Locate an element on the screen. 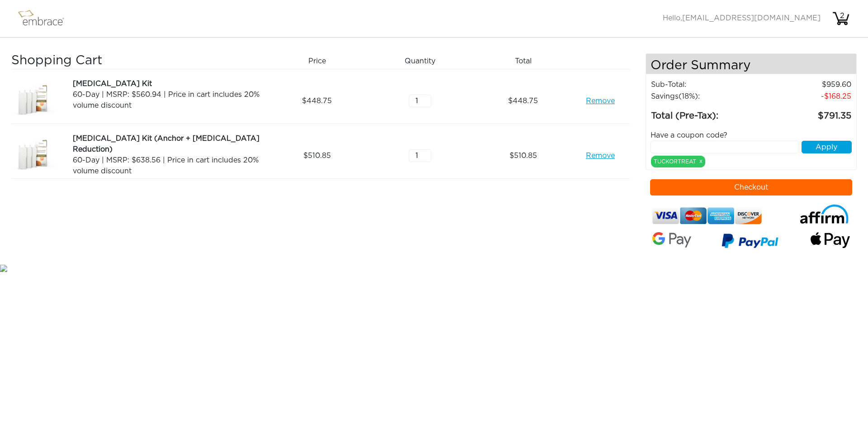 The width and height of the screenshot is (868, 434). img: paypal-v3.png is located at coordinates (750, 242).